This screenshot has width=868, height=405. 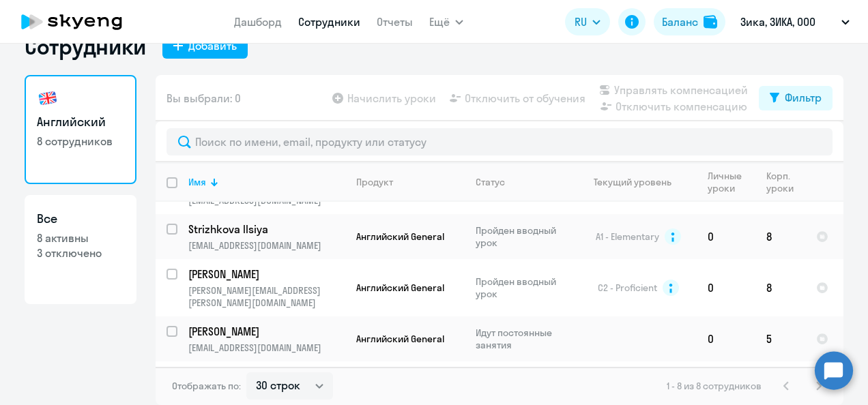 What do you see at coordinates (212, 45) in the screenshot?
I see `div: Добавить` at bounding box center [212, 45].